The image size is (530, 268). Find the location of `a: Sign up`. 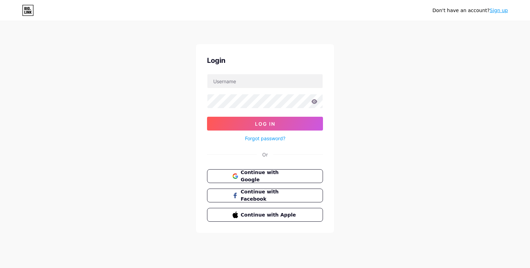

a: Sign up is located at coordinates (499, 10).